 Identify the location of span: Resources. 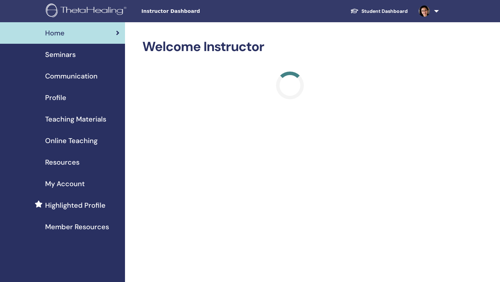
(62, 162).